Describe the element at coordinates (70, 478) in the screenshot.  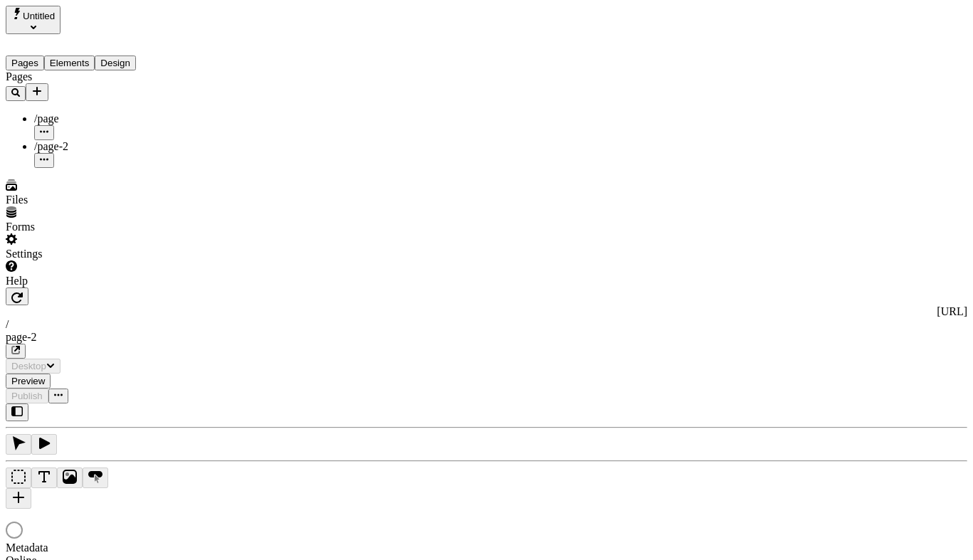
I see `button: Image` at that location.